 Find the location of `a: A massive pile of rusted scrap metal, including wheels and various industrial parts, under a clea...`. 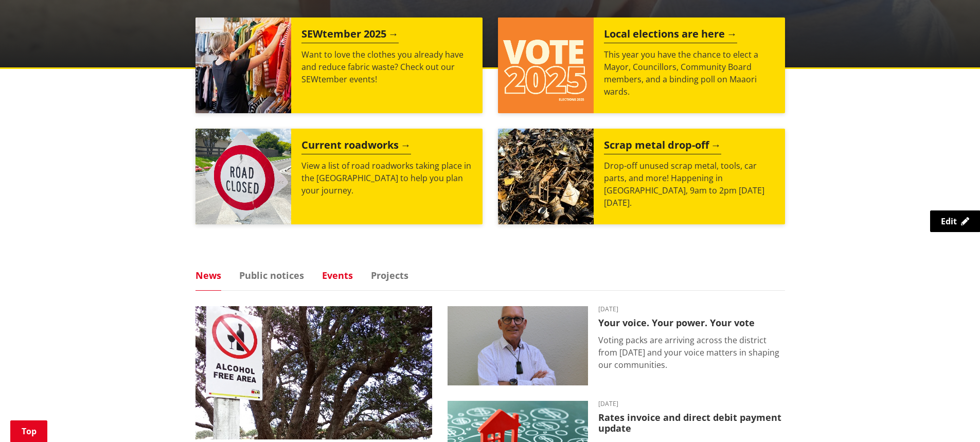

a: A massive pile of rusted scrap metal, including wheels and various industrial parts, under a clea... is located at coordinates (641, 177).